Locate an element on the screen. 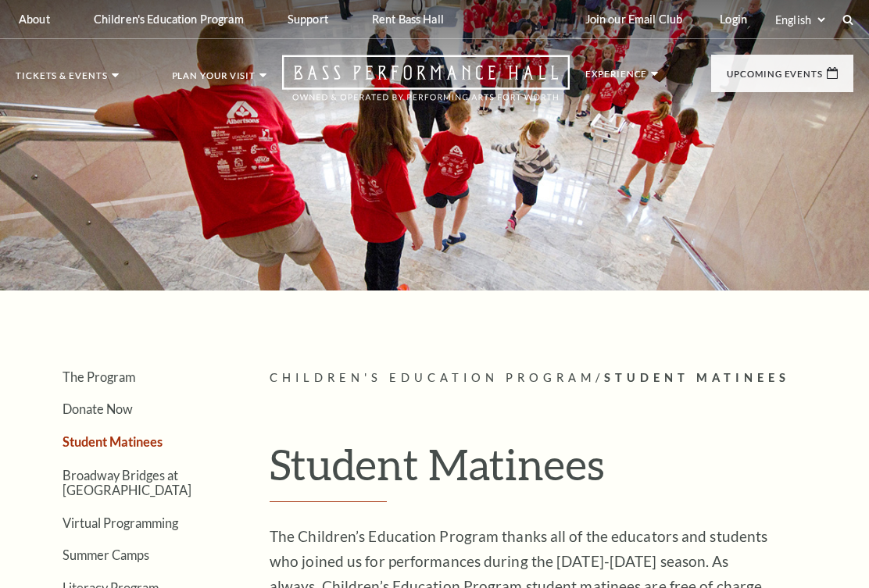 Image resolution: width=869 pixels, height=588 pixels. select: Select: is located at coordinates (800, 19).